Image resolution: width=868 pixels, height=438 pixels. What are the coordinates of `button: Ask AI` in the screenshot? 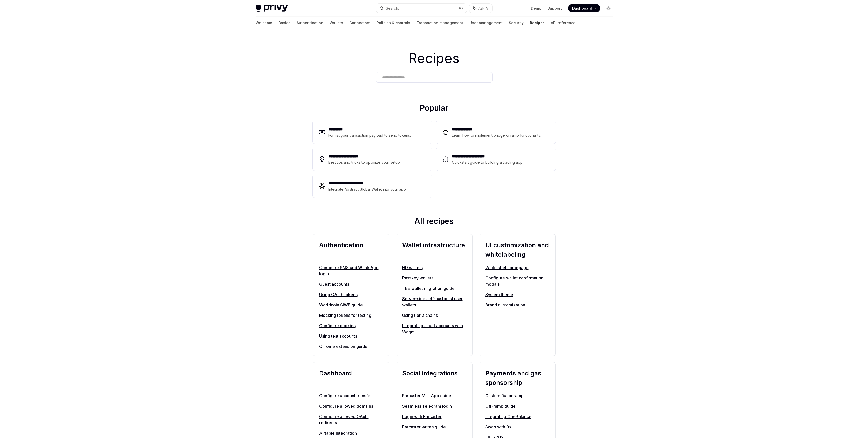 It's located at (481, 8).